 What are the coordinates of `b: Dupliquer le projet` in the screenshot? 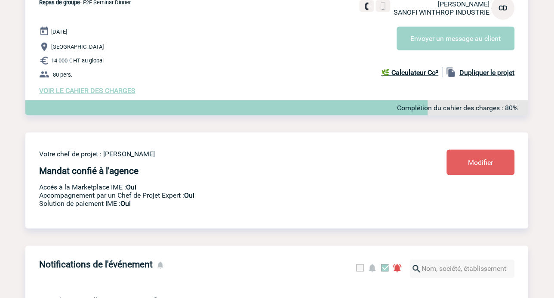 It's located at (488, 72).